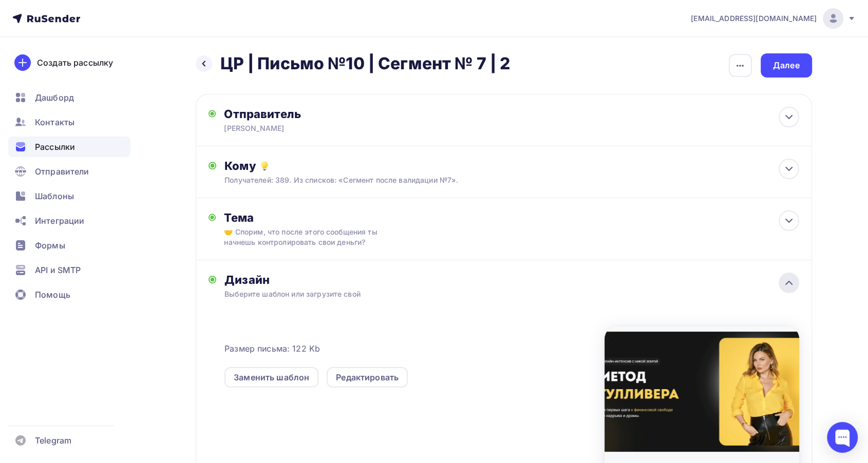 The height and width of the screenshot is (463, 868). What do you see at coordinates (335, 114) in the screenshot?
I see `div: Отправитель` at bounding box center [335, 114].